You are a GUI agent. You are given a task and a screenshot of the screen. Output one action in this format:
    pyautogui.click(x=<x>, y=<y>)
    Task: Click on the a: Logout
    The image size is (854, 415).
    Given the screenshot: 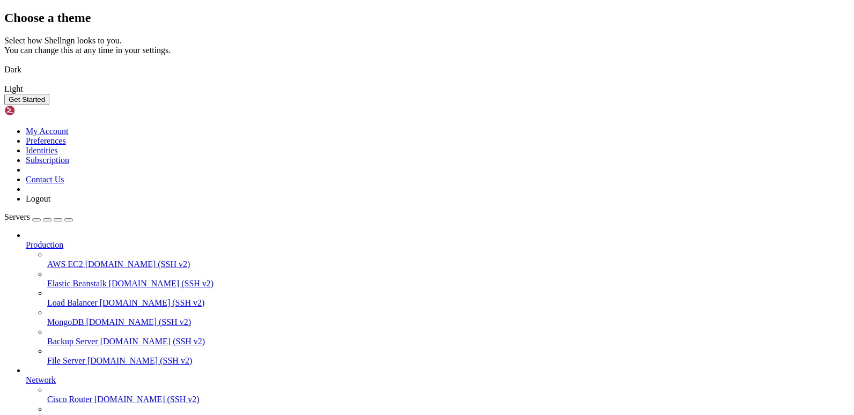 What is the action you would take?
    pyautogui.click(x=38, y=198)
    